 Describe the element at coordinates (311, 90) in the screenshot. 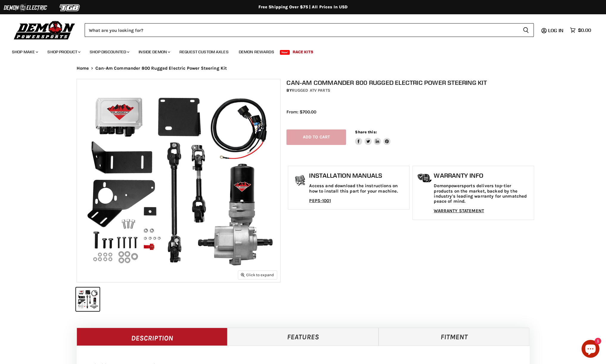

I see `a: Rugged ATV Parts` at that location.